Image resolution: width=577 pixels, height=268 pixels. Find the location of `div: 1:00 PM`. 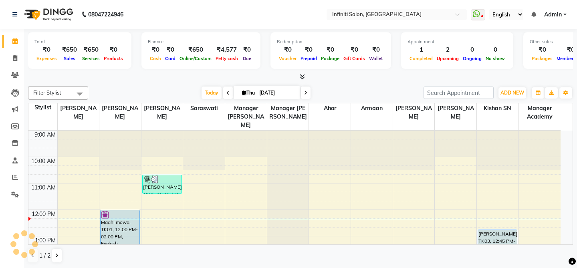

div: 1:00 PM is located at coordinates (45, 241).